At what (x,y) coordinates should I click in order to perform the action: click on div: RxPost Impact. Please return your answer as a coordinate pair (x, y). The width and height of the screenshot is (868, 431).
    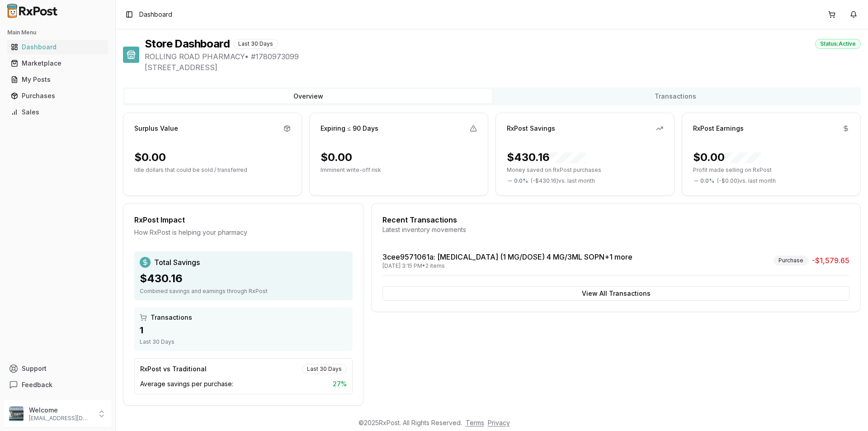
    Looking at the image, I should click on (244, 220).